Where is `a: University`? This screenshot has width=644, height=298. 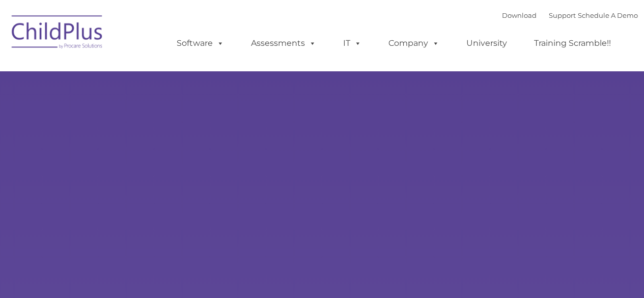
a: University is located at coordinates (487, 43).